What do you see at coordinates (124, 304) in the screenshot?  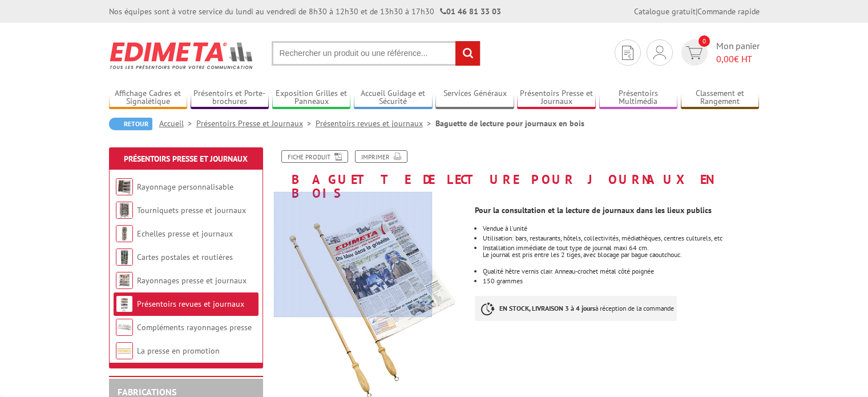 I see `img: Présentoirs revues et journaux` at bounding box center [124, 304].